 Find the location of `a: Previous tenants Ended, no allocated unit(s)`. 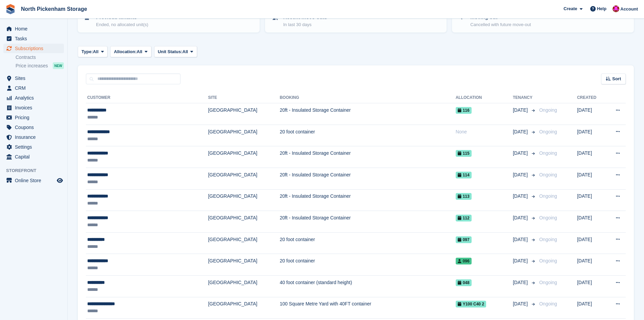

a: Previous tenants Ended, no allocated unit(s) is located at coordinates (169, 21).